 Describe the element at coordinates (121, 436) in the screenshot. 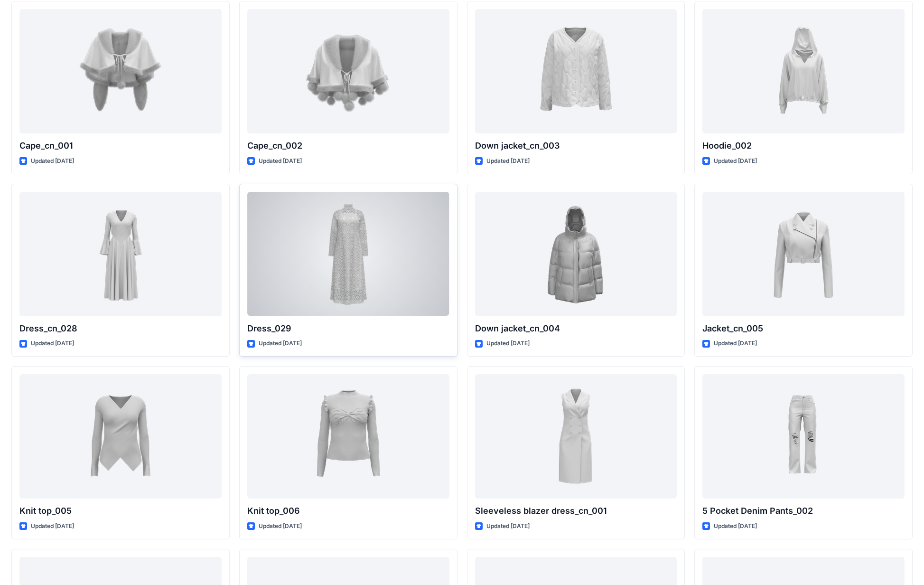

I see `a: Knit top_005` at that location.